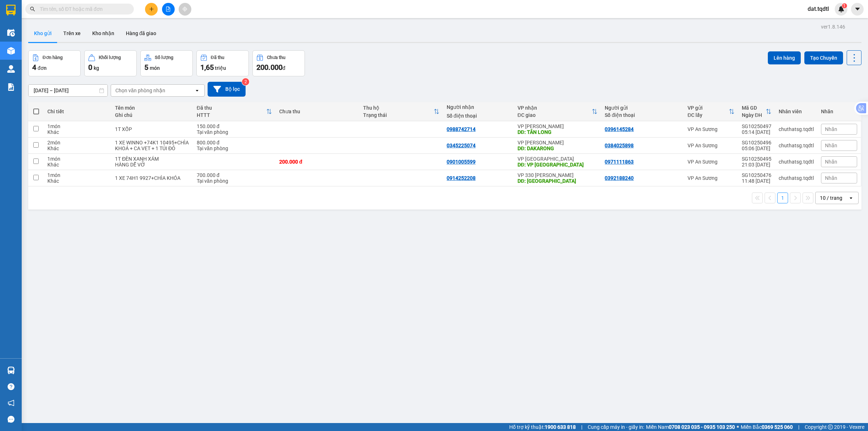  Describe the element at coordinates (77, 148) in the screenshot. I see `div: Khác` at that location.